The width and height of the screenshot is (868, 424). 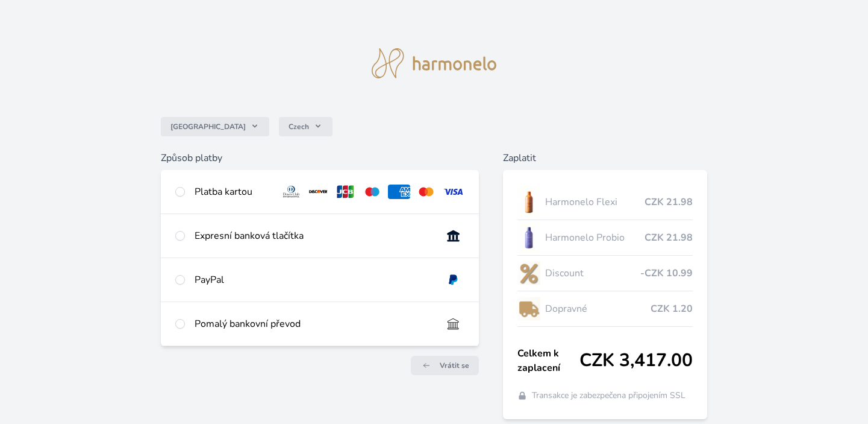 What do you see at coordinates (592, 273) in the screenshot?
I see `span: Discount` at bounding box center [592, 273].